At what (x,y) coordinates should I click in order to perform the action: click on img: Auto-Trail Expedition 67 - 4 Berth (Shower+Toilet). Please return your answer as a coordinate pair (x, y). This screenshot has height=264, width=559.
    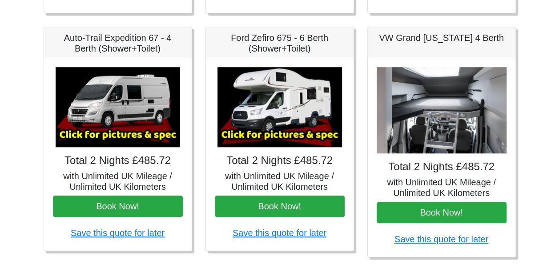
    Looking at the image, I should click on (118, 107).